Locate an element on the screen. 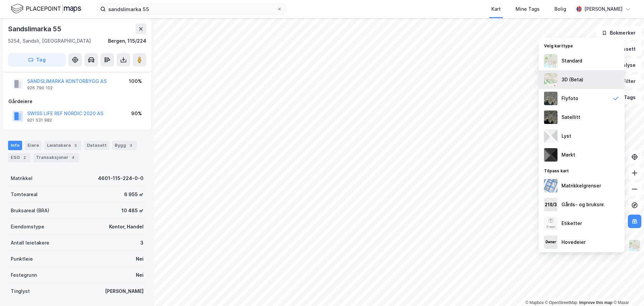 This screenshot has width=644, height=306. div: Hovedeier is located at coordinates (574, 242).